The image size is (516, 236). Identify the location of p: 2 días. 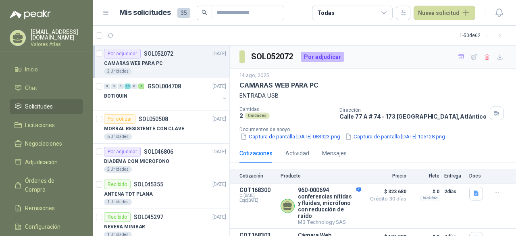
(455, 192).